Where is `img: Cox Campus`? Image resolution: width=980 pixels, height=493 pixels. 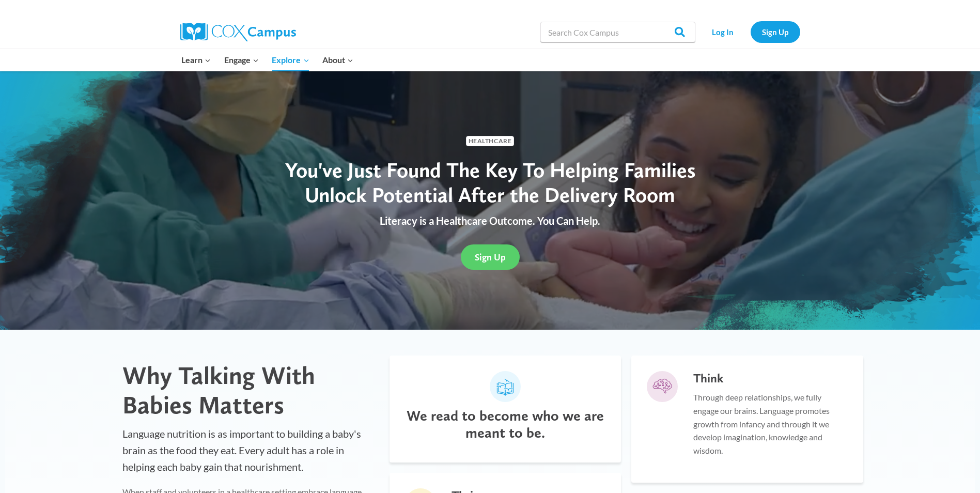
img: Cox Campus is located at coordinates (238, 32).